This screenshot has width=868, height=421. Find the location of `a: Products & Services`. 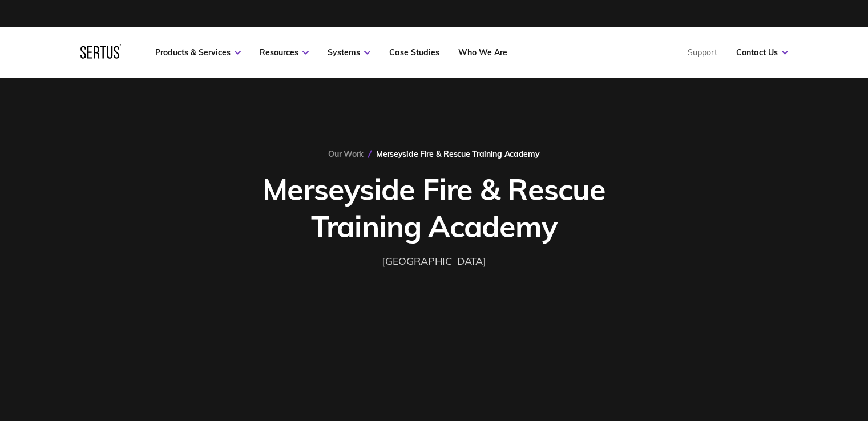

a: Products & Services is located at coordinates (198, 52).